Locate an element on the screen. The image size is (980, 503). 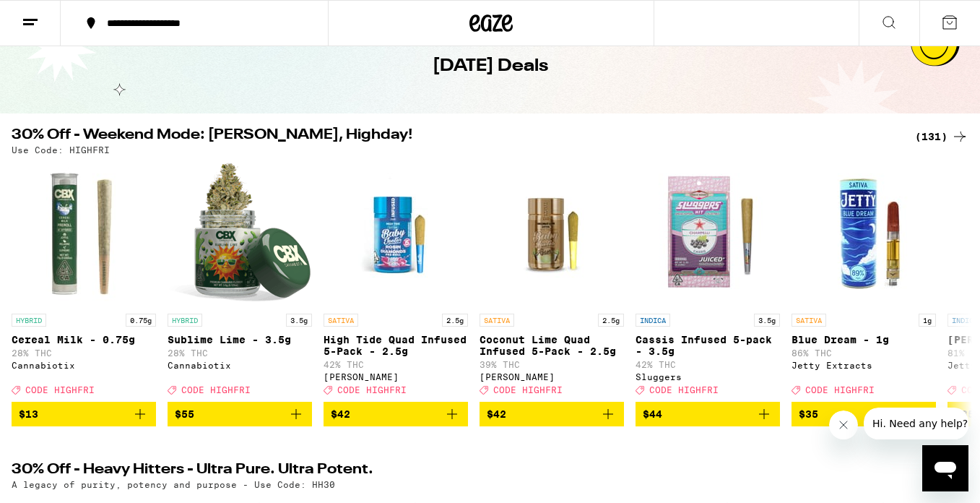
div: (131) is located at coordinates (941, 137).